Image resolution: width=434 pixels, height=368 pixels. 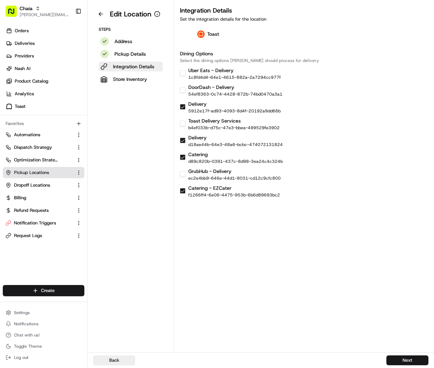 What do you see at coordinates (39, 147) in the screenshot?
I see `a: Dispatch Strategy` at bounding box center [39, 147].